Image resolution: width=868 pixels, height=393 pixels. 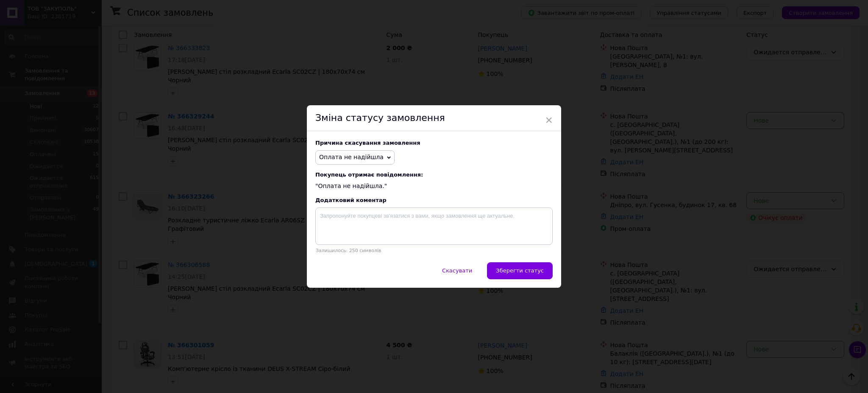 What do you see at coordinates (434, 143) in the screenshot?
I see `div: Причина скасування замовлення` at bounding box center [434, 143].